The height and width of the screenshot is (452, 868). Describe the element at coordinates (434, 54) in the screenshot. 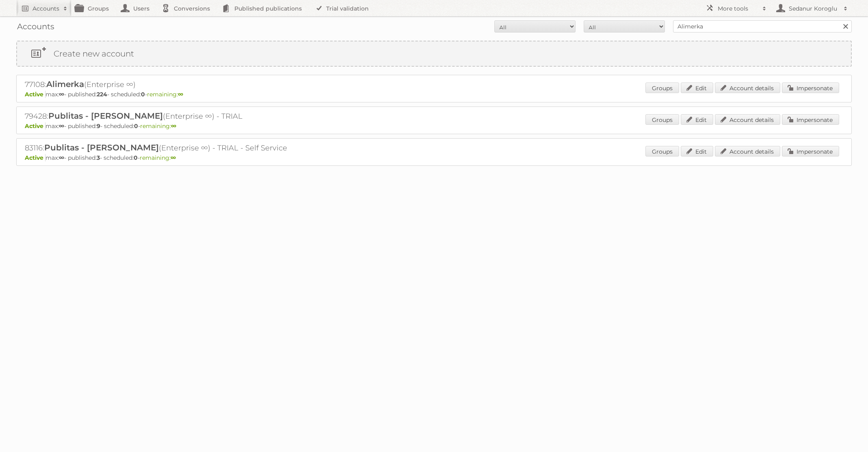

I see `a: Create new account` at that location.